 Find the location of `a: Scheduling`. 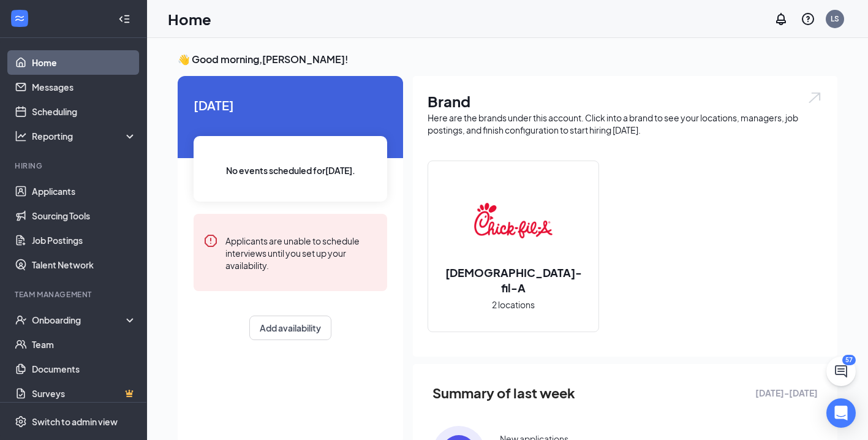

a: Scheduling is located at coordinates (84, 112).